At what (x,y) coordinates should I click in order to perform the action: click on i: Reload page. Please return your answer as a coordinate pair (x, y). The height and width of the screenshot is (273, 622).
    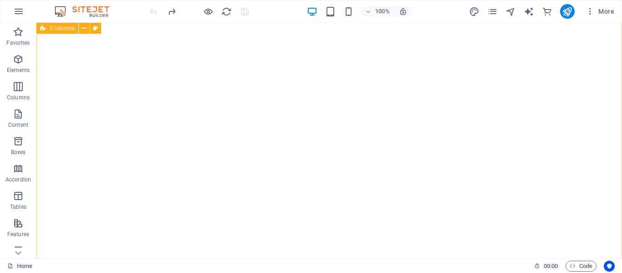
    Looking at the image, I should click on (226, 11).